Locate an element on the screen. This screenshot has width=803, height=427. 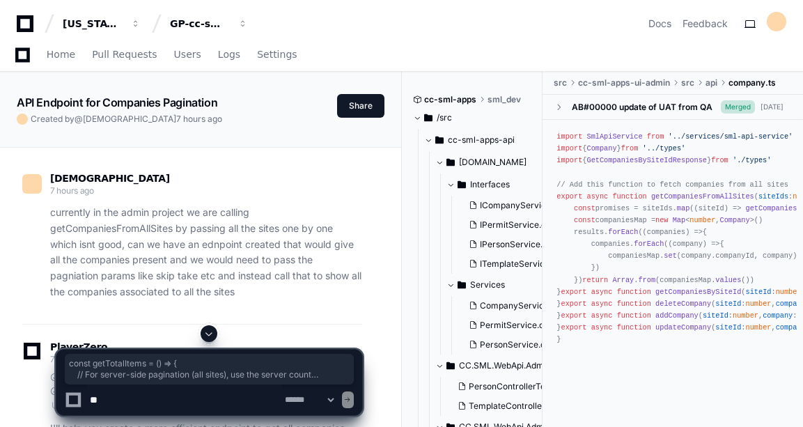
span: const is located at coordinates (585, 208).